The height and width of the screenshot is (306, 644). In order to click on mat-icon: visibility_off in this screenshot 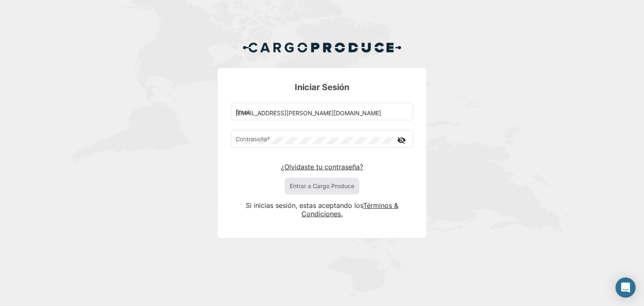, I will do `click(401, 140)`.